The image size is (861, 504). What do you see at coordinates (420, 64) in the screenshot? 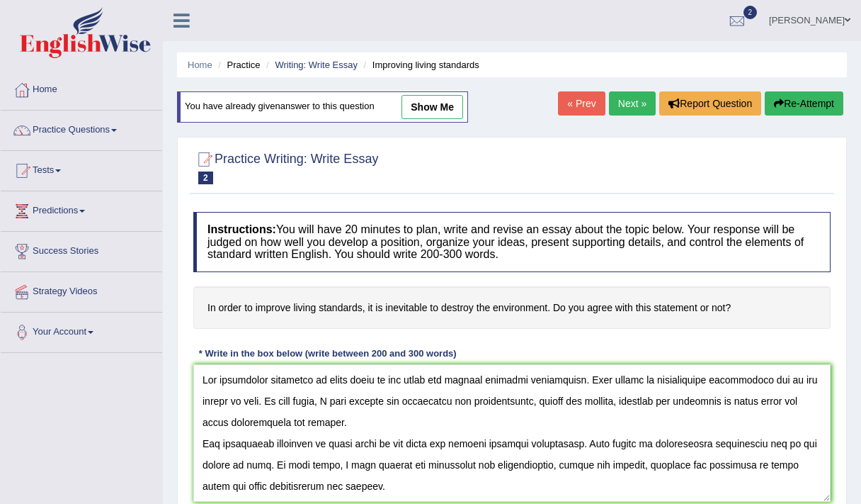
I see `li: Improving living standards` at bounding box center [420, 64].